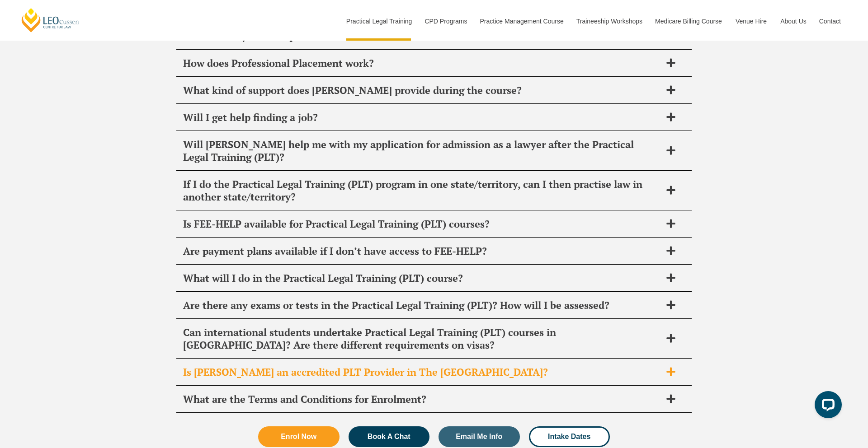 Image resolution: width=868 pixels, height=448 pixels. I want to click on a: Contact, so click(830, 21).